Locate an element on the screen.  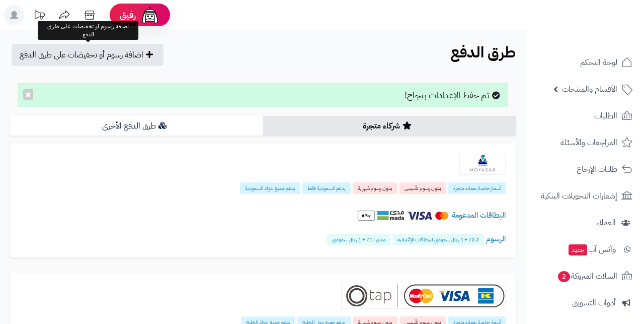
a: طلبات الإرجاع is located at coordinates (586, 170).